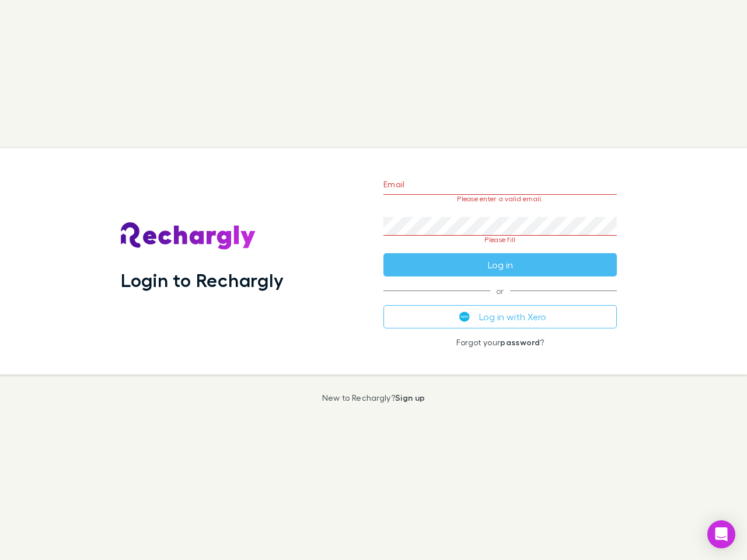 This screenshot has height=560, width=747. Describe the element at coordinates (501, 291) in the screenshot. I see `span: or` at that location.